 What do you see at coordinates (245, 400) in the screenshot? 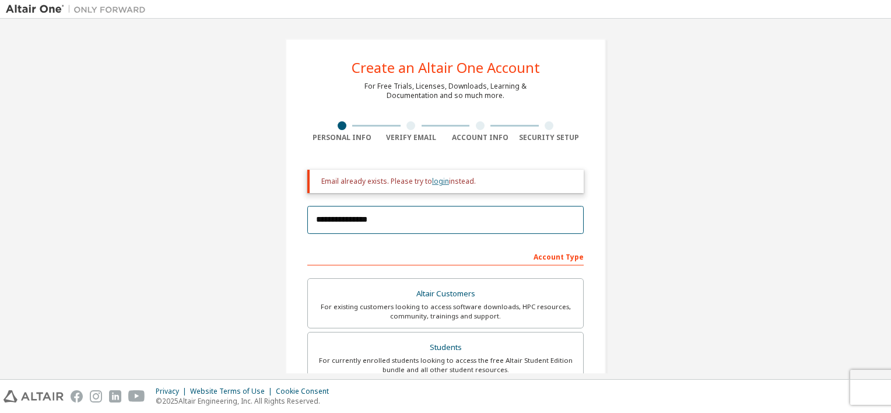
I see `p: © 2025 Altair Engineering, Inc. All Rights Reserved.` at bounding box center [245, 400].